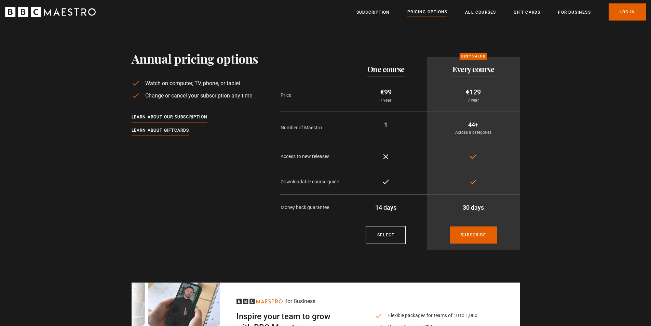 The width and height of the screenshot is (651, 326). I want to click on a: Subscribe, so click(473, 235).